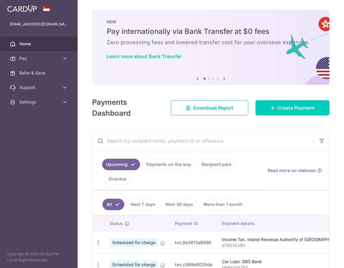 This screenshot has width=344, height=268. I want to click on a: Read more on statuses, so click(295, 171).